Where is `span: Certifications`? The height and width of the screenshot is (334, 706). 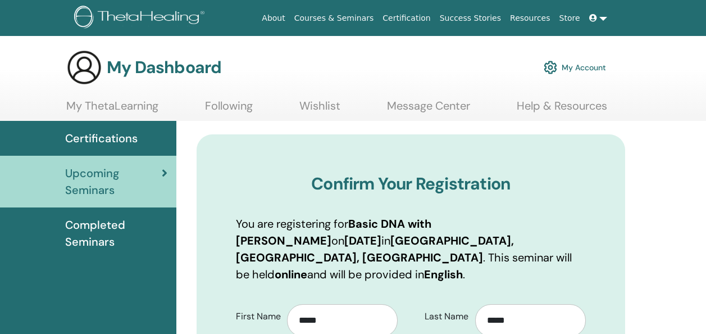
span: Certifications is located at coordinates (101, 138).